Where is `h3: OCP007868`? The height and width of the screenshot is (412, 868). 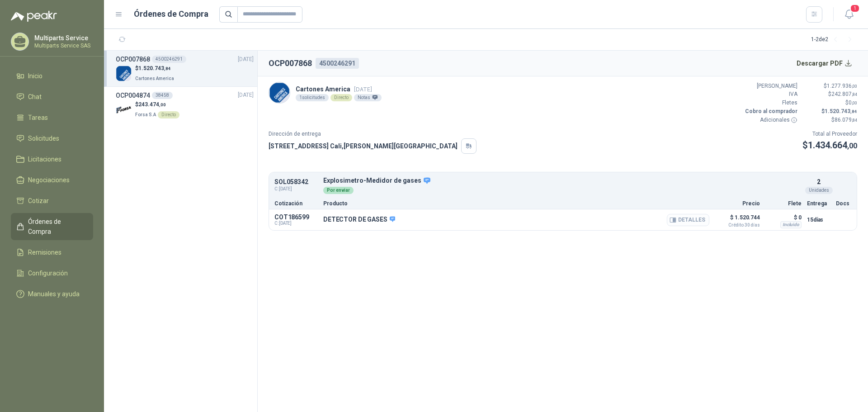 h3: OCP007868 is located at coordinates (133, 59).